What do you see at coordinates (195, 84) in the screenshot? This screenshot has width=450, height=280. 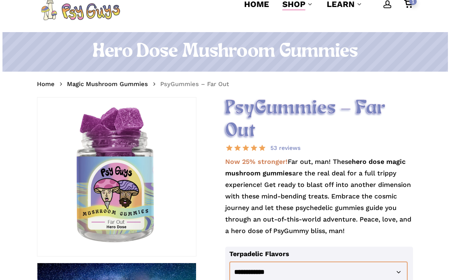 I see `span: PsyGummies – Far Out` at bounding box center [195, 84].